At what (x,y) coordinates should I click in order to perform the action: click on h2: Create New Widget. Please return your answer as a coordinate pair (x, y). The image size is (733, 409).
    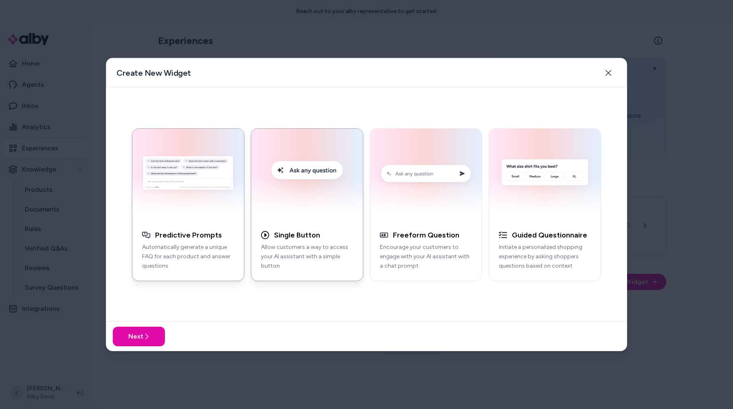
    Looking at the image, I should click on (154, 73).